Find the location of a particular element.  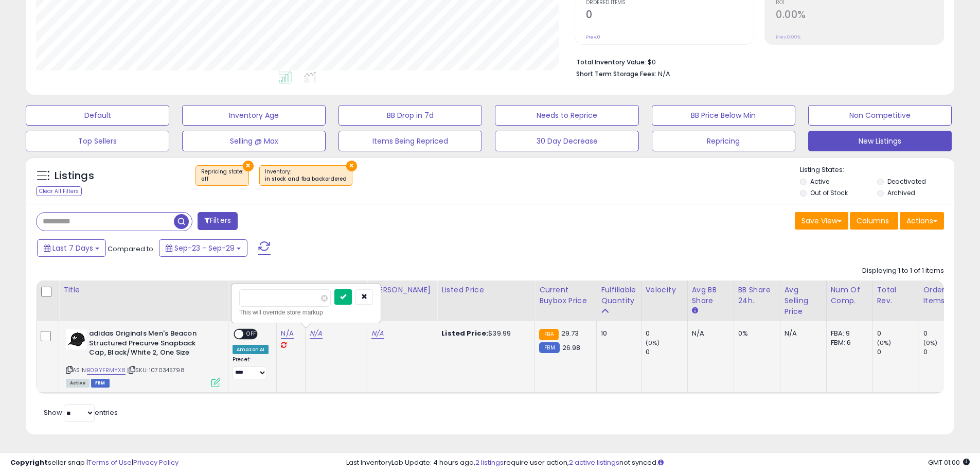

a: Privacy Policy is located at coordinates (156, 462).